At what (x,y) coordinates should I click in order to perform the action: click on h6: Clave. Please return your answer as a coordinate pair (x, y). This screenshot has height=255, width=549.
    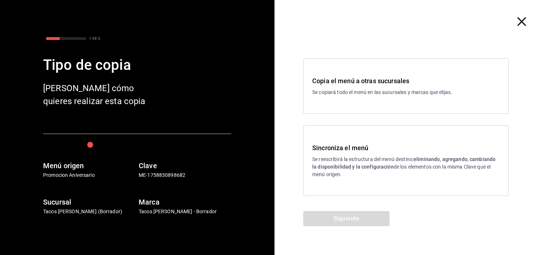
    Looking at the image, I should click on (185, 165).